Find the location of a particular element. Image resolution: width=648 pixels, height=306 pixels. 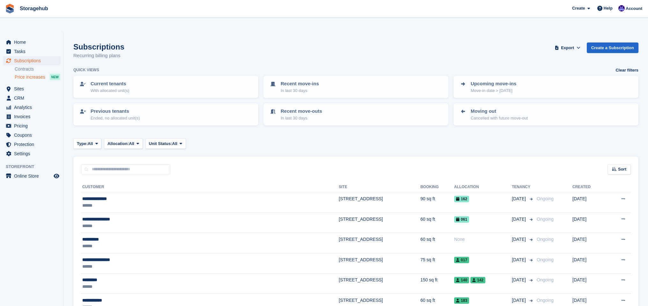

span: Storefront is located at coordinates (34, 167).